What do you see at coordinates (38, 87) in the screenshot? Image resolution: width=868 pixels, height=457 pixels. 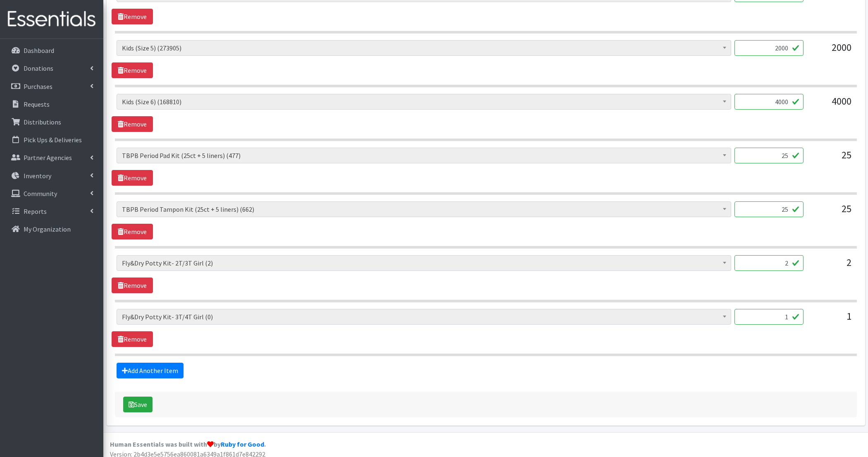 I see `p: Purchases` at bounding box center [38, 87].